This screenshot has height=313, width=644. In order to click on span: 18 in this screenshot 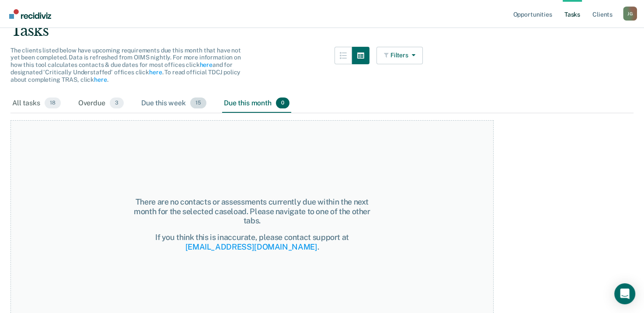, I will do `click(53, 103)`.